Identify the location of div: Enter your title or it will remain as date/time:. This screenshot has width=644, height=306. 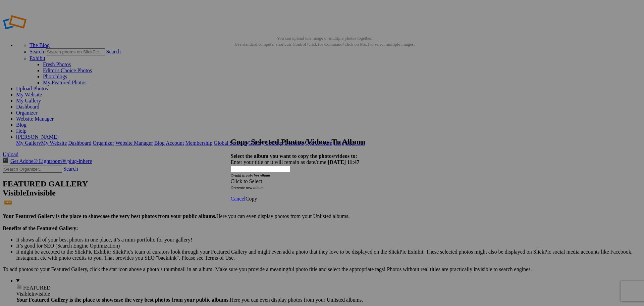
(320, 162).